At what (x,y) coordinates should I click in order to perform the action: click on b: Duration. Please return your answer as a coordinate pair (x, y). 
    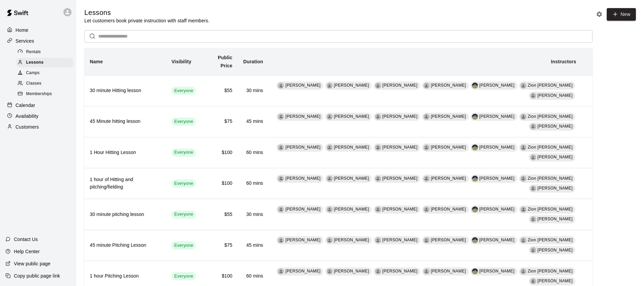
    Looking at the image, I should click on (253, 61).